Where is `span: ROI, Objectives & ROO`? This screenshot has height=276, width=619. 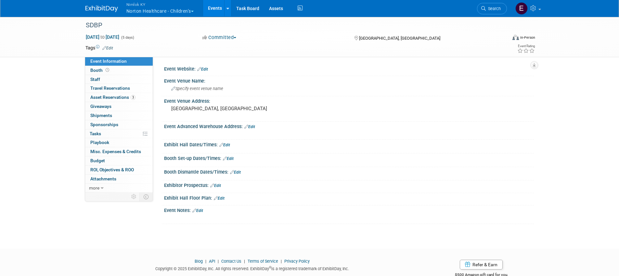 span: ROI, Objectives & ROO is located at coordinates (112, 170).